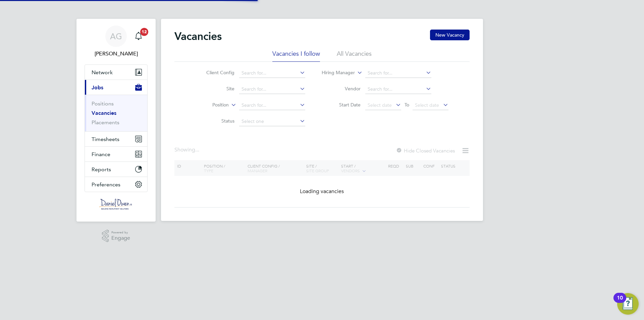  What do you see at coordinates (354, 56) in the screenshot?
I see `li: All Vacancies` at bounding box center [354, 56].